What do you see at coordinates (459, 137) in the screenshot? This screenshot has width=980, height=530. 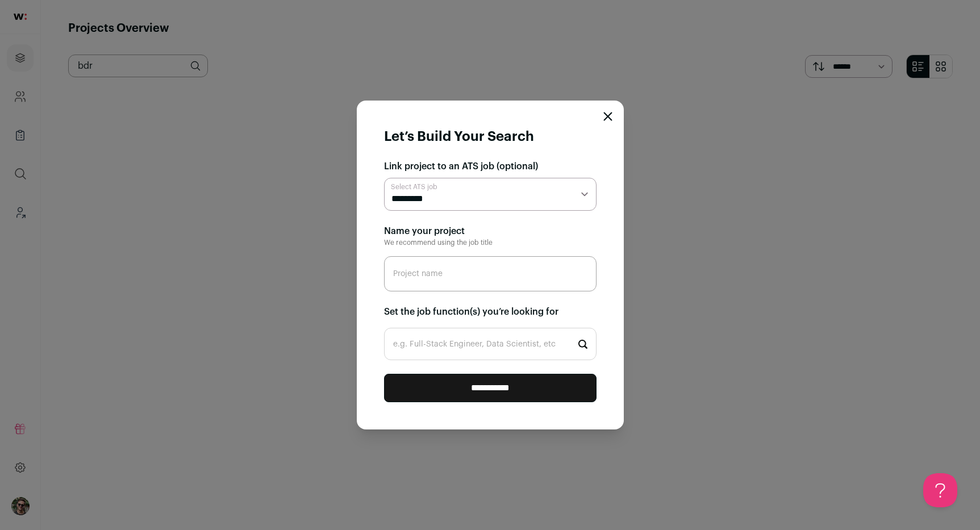 I see `h1: Let’s Build Your Search` at bounding box center [459, 137].